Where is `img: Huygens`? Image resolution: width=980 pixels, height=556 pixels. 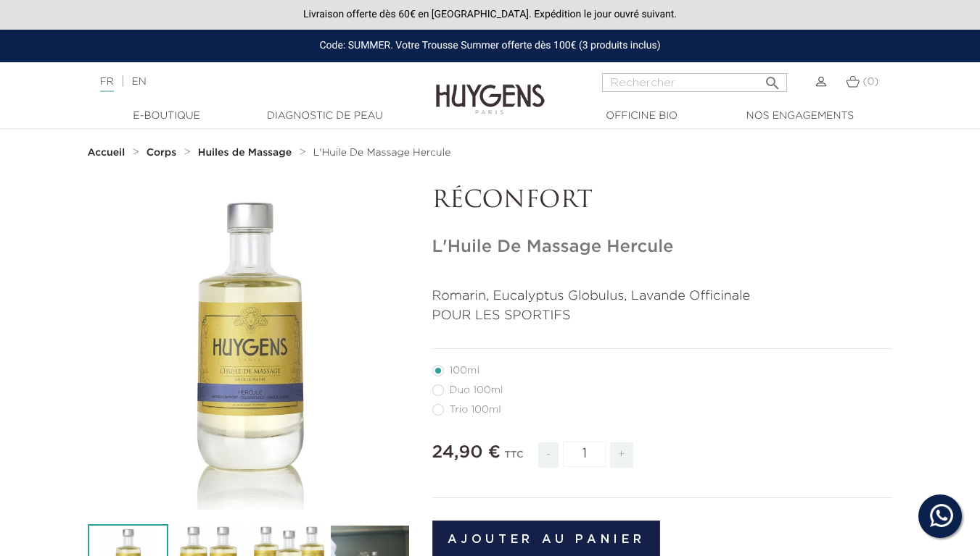
img: Huygens is located at coordinates (490, 88).